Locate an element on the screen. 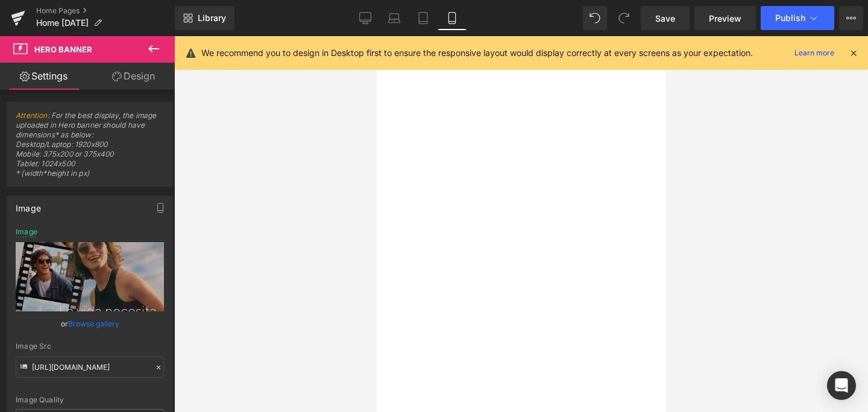  a: Browse gallery is located at coordinates (93, 323).